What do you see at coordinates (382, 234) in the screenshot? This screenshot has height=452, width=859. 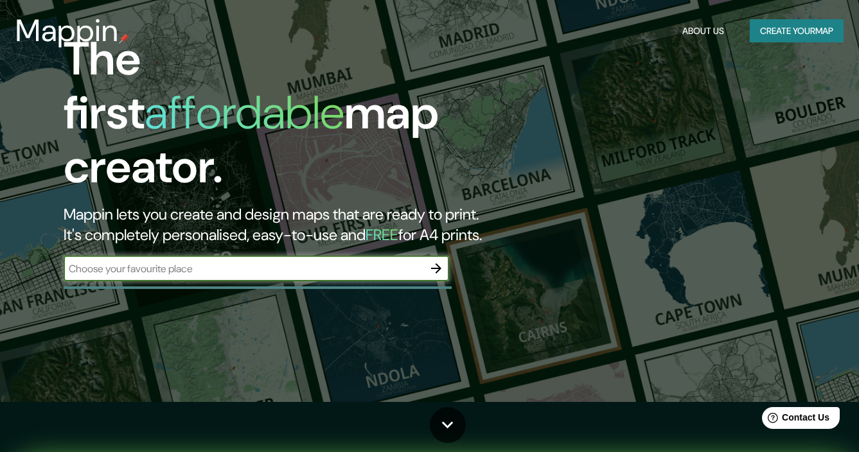 I see `h5: FREE` at bounding box center [382, 234].